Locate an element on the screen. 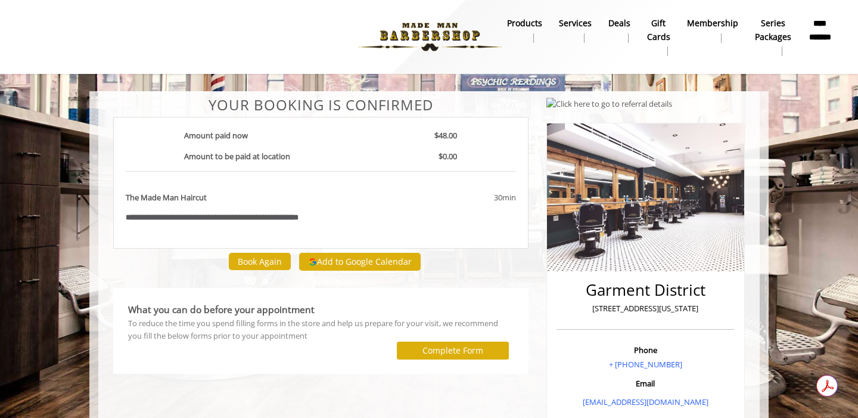 This screenshot has height=418, width=858. a: MembershipMembership is located at coordinates (713, 30).